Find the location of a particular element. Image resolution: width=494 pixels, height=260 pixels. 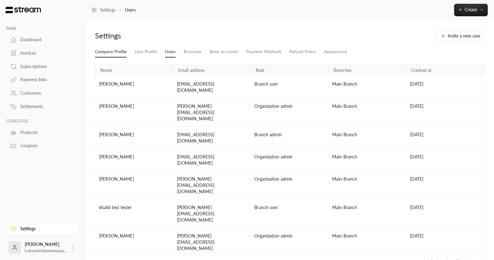

a: Invoices is located at coordinates (42, 53).